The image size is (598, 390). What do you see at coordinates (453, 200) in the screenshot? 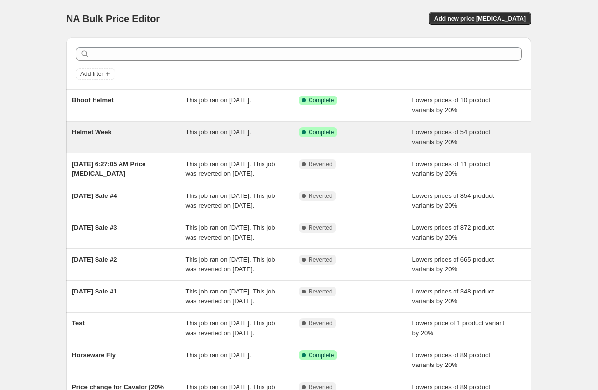
I see `span: Lowers prices of 854 product variants by 20%` at bounding box center [453, 200].